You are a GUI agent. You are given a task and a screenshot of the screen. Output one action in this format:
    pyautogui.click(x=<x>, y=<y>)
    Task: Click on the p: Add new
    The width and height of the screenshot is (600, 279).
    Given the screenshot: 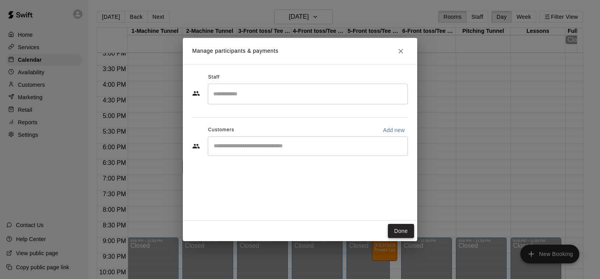 What is the action you would take?
    pyautogui.click(x=394, y=130)
    